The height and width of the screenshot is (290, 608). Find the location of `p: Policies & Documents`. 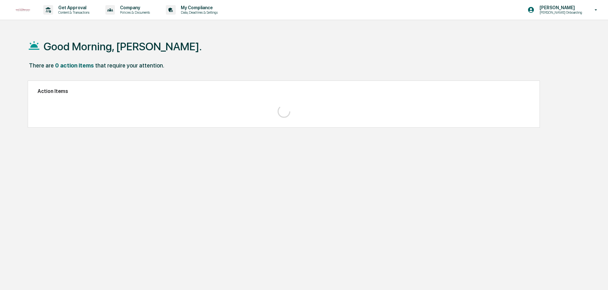

p: Policies & Documents is located at coordinates (134, 12).